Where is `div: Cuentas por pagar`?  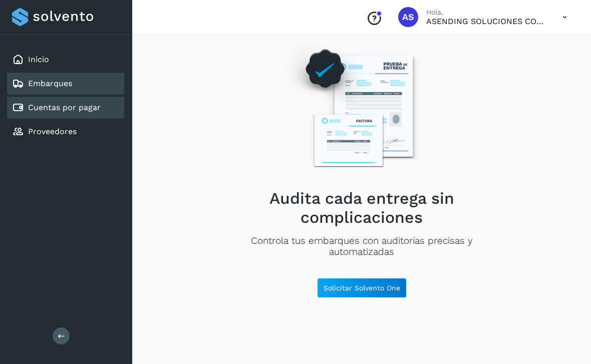
div: Cuentas por pagar is located at coordinates (66, 107).